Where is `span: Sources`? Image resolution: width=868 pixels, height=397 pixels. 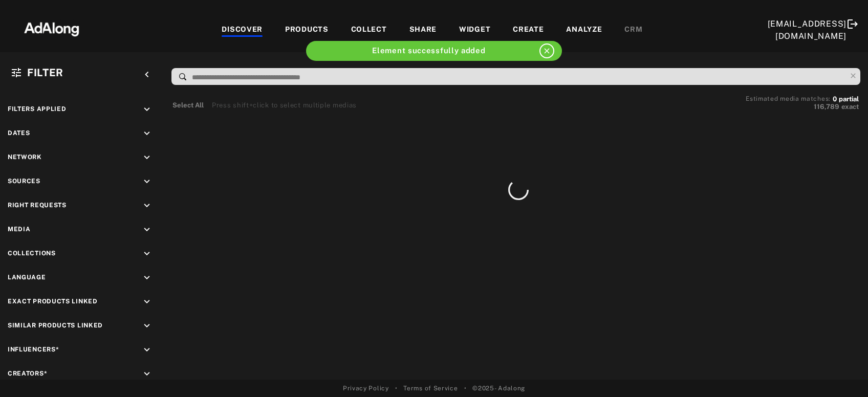
span: Sources is located at coordinates (24, 181).